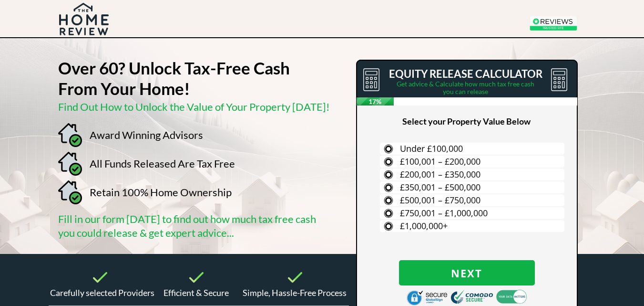 This screenshot has height=306, width=644. Describe the element at coordinates (440, 187) in the screenshot. I see `span: £350,001 – £500,000` at that location.